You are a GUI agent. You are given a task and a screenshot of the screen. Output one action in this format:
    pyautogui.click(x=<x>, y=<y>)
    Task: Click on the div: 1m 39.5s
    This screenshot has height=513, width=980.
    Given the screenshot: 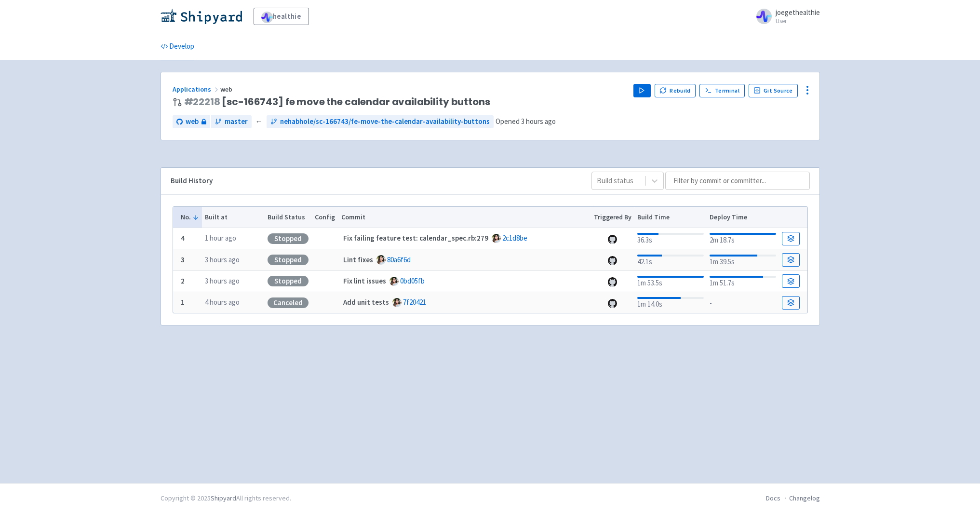 What is the action you would take?
    pyautogui.click(x=743, y=260)
    